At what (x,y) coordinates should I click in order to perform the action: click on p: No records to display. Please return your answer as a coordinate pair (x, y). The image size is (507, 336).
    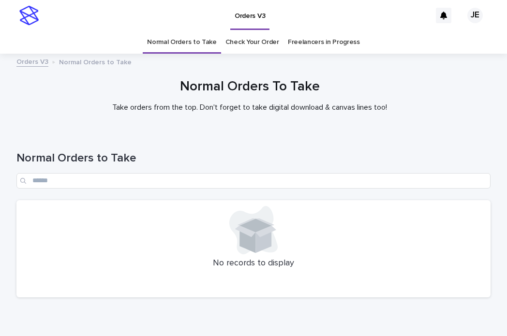
    Looking at the image, I should click on (254, 264).